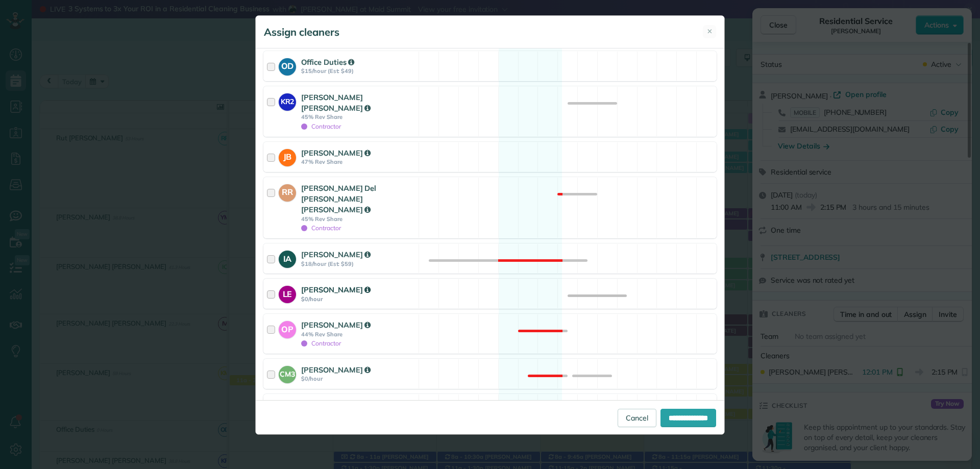  I want to click on strong: LE, so click(288, 293).